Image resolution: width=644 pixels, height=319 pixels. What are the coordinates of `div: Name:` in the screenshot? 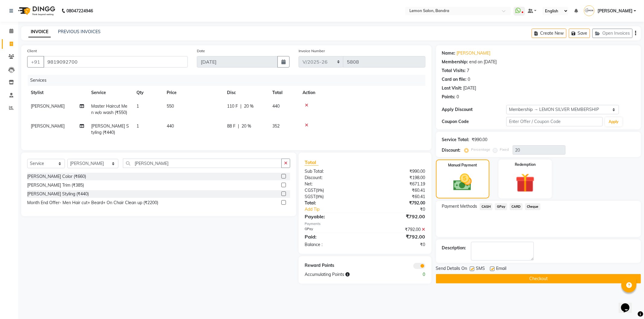 It's located at (448, 53).